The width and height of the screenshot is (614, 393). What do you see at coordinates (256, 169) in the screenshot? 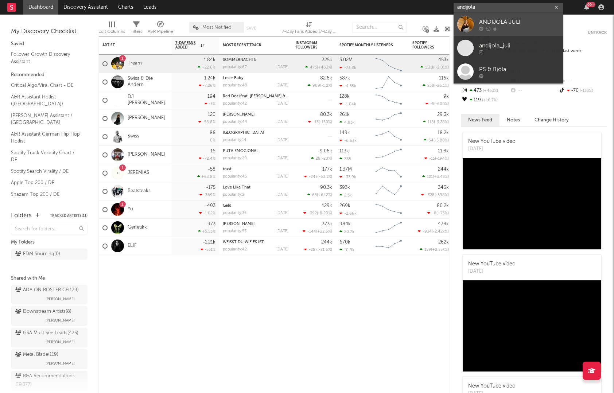
I see `div: trust` at bounding box center [256, 169].